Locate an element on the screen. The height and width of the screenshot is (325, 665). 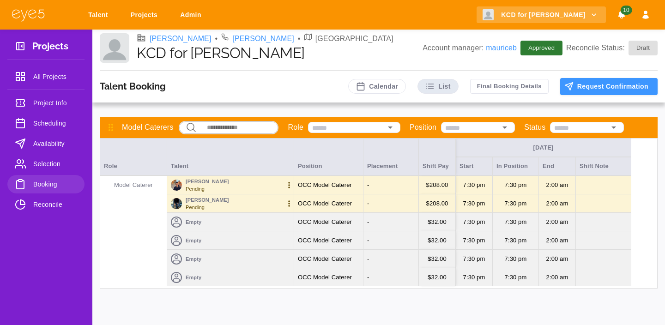
span: 10 is located at coordinates (625, 10).